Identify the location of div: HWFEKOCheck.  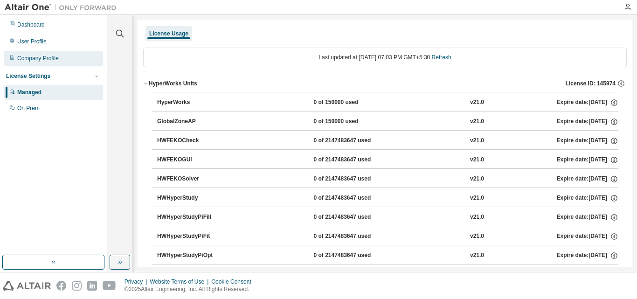
(199, 141).